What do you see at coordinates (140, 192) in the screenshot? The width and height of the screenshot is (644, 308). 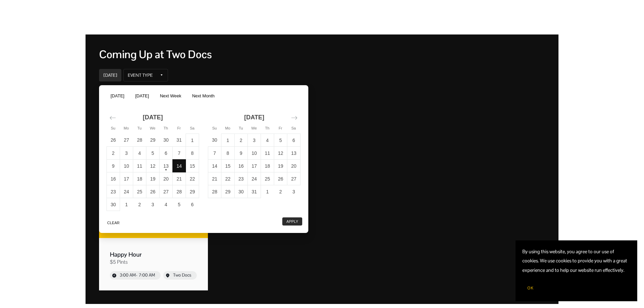 I see `td: Choose Tuesday, November 25, 2025 as your check-out date. It’s available.` at bounding box center [140, 192].